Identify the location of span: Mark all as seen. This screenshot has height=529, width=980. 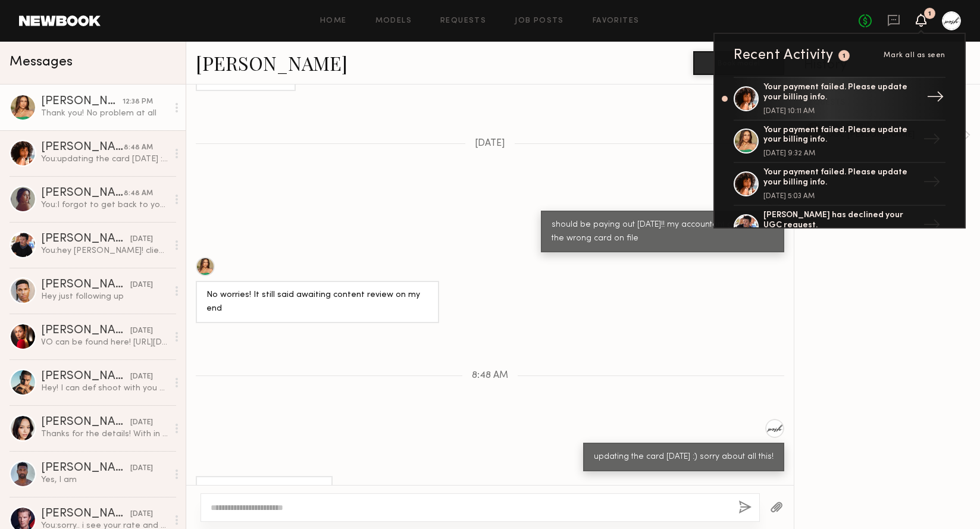
(915, 55).